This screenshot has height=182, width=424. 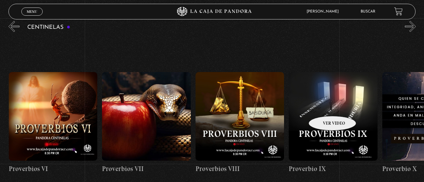 What do you see at coordinates (410, 26) in the screenshot?
I see `button: Next` at bounding box center [410, 26].